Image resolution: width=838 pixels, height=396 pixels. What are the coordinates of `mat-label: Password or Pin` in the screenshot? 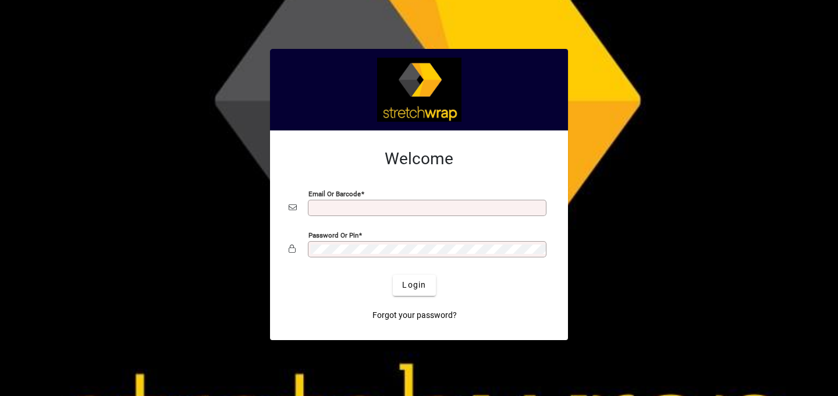 It's located at (333, 234).